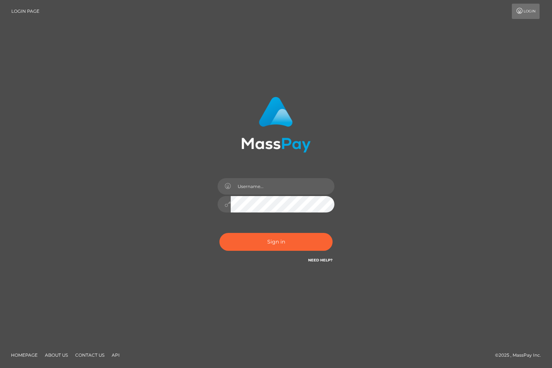  I want to click on a: Contact Us, so click(90, 355).